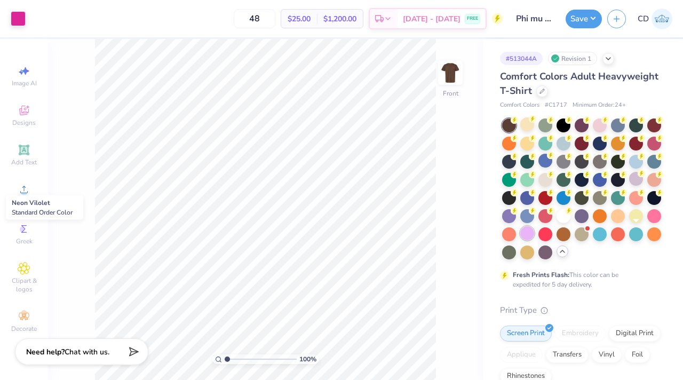  I want to click on a: CD, so click(655, 19).